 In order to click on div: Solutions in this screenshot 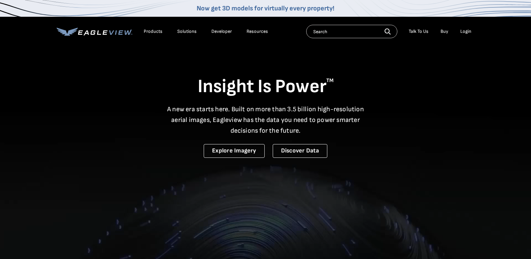, I will do `click(187, 31)`.